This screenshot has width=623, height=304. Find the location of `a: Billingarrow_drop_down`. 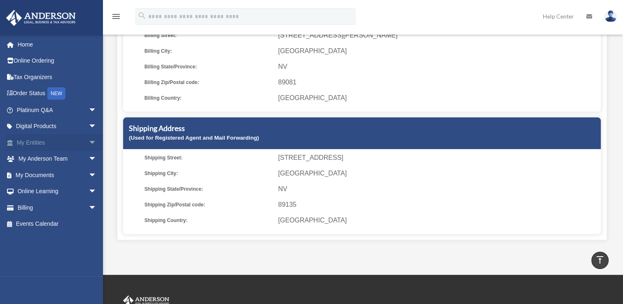

a: Billingarrow_drop_down is located at coordinates (57, 208).